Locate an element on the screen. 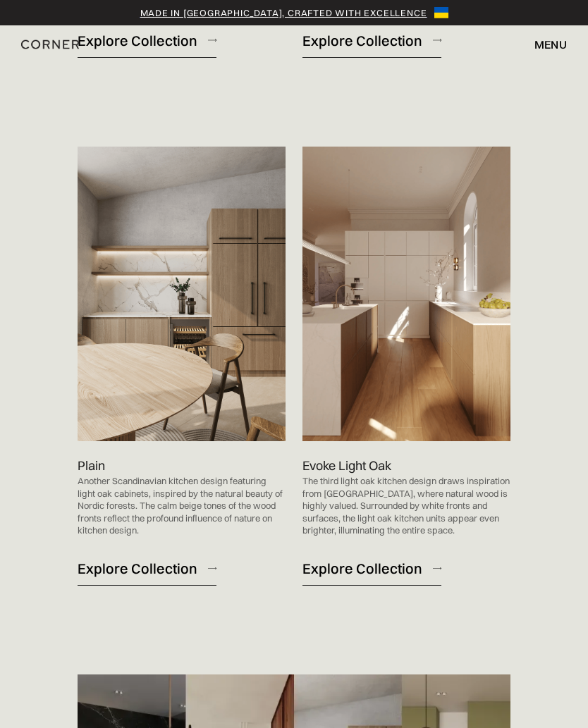  p: Another Scandinavian kitchen design featuring light oak cabinets, inspired by the natural beauty ... is located at coordinates (181, 505).